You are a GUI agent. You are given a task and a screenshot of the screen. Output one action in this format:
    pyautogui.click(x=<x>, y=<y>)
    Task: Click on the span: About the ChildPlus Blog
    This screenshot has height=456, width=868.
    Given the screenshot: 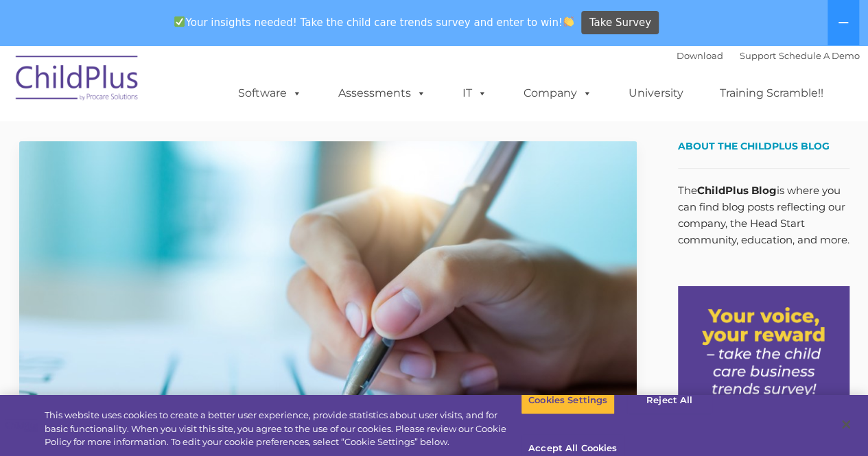 What is the action you would take?
    pyautogui.click(x=753, y=146)
    